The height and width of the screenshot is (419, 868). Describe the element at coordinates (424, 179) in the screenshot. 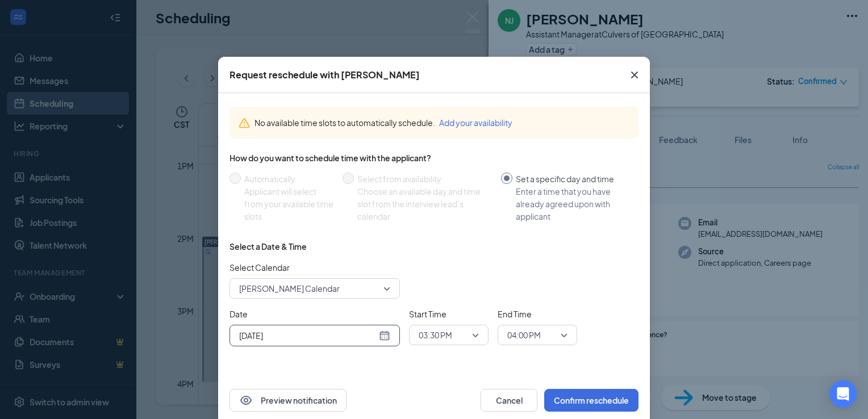

I see `div: Select from availability` at that location.